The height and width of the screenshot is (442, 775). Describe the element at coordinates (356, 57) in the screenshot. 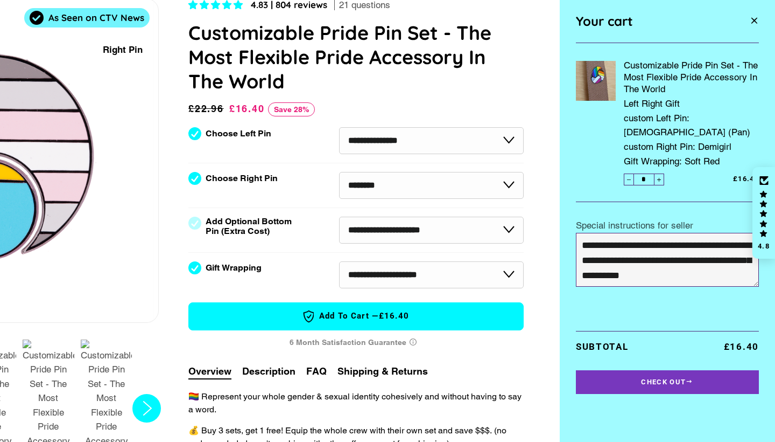

I see `h1: Customizable Pride Pin Set - The Most Flexible Pride Accessory In The World` at that location.